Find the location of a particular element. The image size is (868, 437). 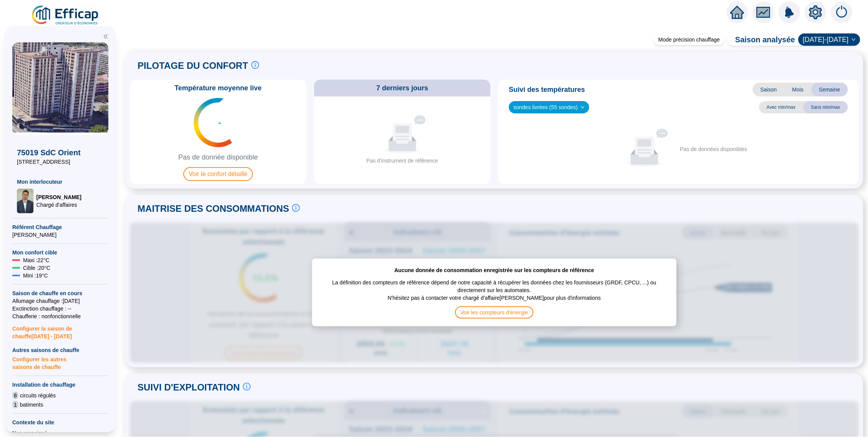

span: Sans min/max is located at coordinates (826, 107).